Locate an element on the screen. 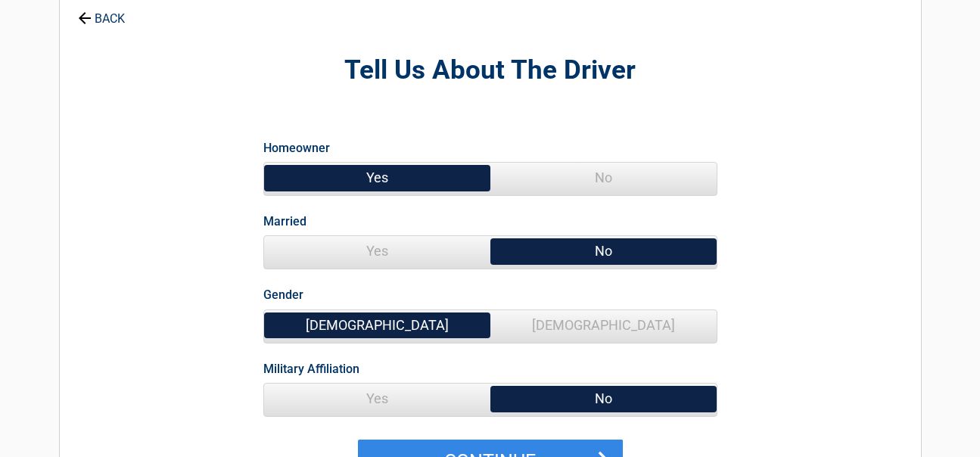 The width and height of the screenshot is (980, 457). label: Married is located at coordinates (285, 221).